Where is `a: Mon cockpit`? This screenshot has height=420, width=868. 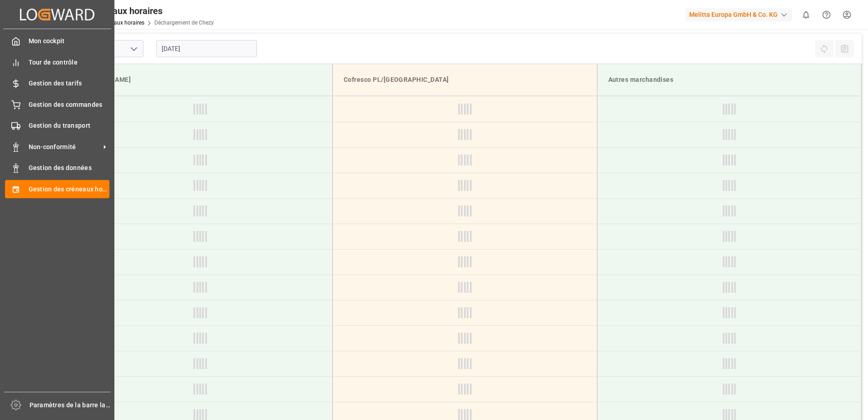 a: Mon cockpit is located at coordinates (57, 41).